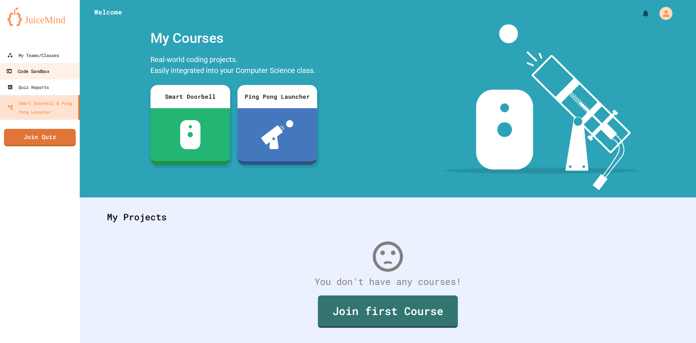 The height and width of the screenshot is (343, 696). What do you see at coordinates (190, 135) in the screenshot?
I see `img: sdb-white.svg` at bounding box center [190, 135].